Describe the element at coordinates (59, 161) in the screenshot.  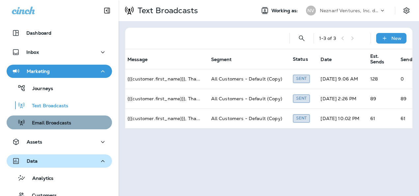
I see `button: Data` at that location.